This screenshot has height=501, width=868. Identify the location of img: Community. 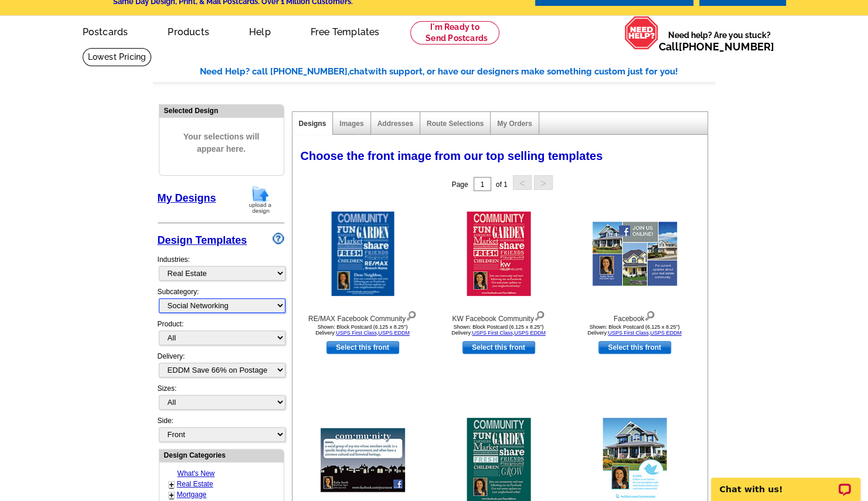
(363, 460).